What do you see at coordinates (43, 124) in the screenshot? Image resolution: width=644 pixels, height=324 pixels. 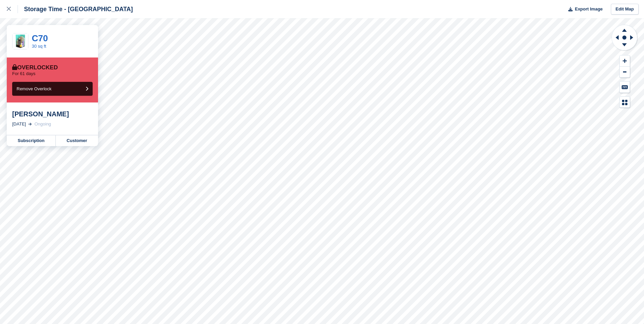 I see `div: Ongoing` at bounding box center [43, 124].